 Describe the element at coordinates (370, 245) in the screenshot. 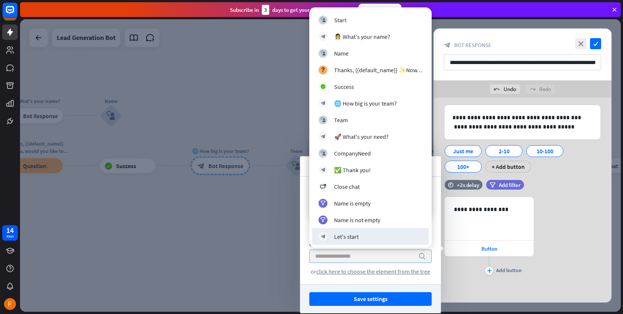

I see `div: Go to` at that location.